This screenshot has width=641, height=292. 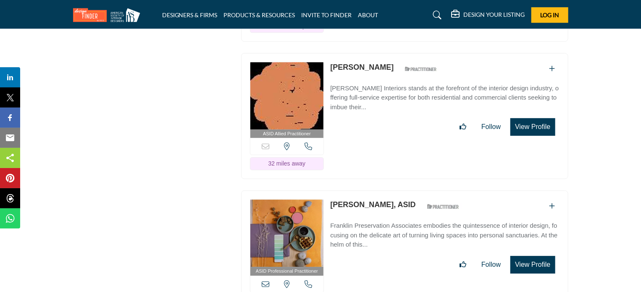 I want to click on h5: DESIGN YOUR LISTING, so click(x=494, y=15).